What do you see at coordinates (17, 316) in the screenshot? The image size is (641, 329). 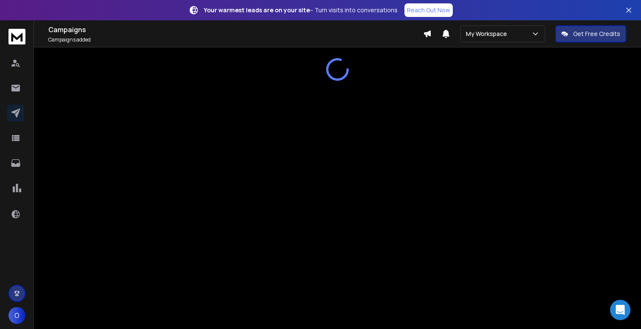 I see `button: O` at bounding box center [17, 316].